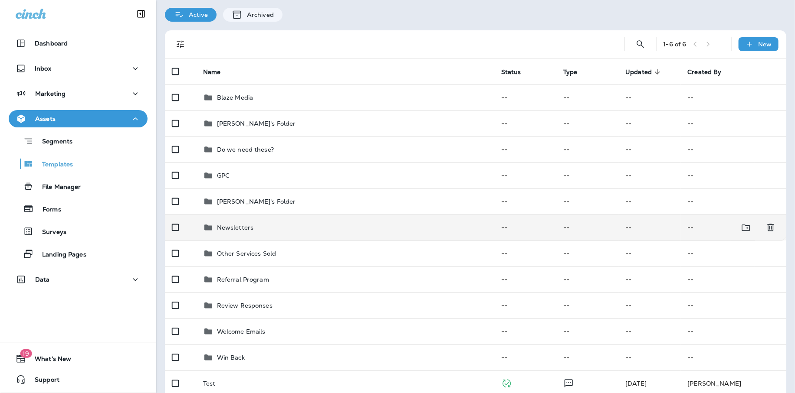  Describe the element at coordinates (43, 69) in the screenshot. I see `p: Inbox` at that location.